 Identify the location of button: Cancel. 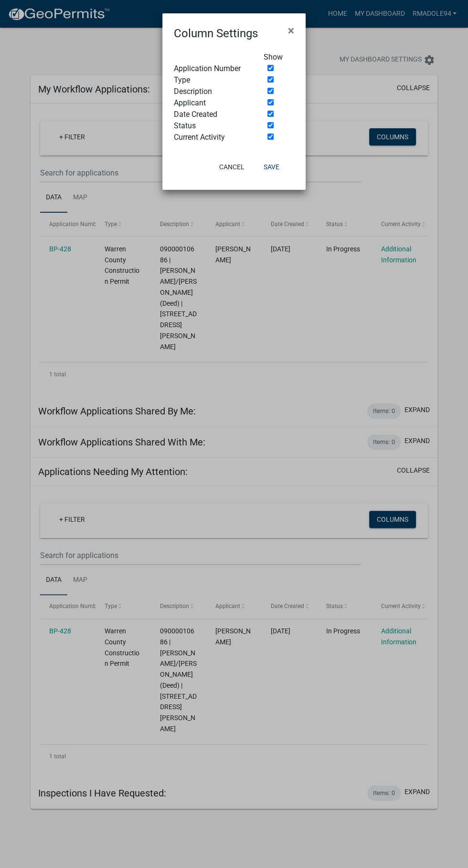
(232, 167).